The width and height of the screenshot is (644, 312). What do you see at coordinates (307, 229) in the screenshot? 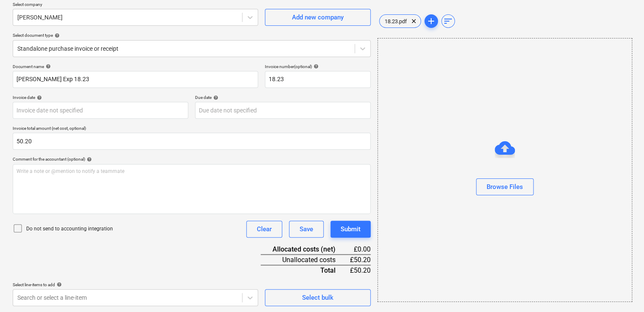
I see `div: Save` at bounding box center [307, 229].